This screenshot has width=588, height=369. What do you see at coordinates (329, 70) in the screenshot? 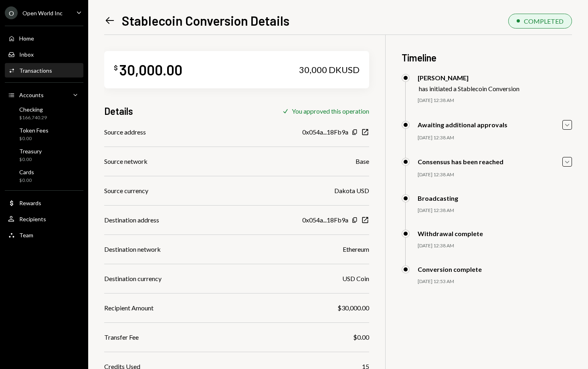
I see `div: 30,000 DKUSD` at bounding box center [329, 70].